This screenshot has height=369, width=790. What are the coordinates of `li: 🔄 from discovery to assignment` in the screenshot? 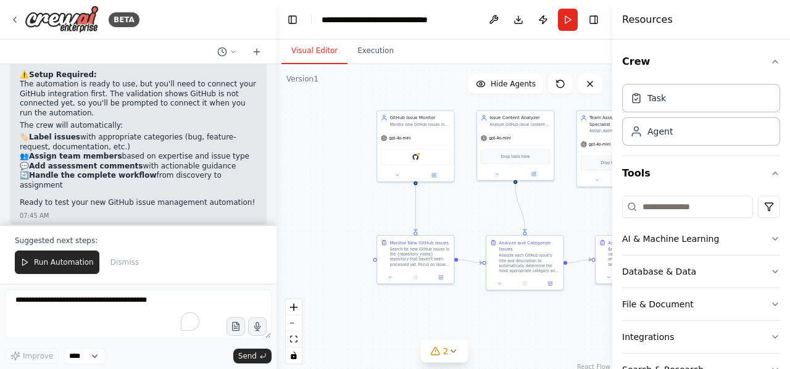 It's located at (138, 180).